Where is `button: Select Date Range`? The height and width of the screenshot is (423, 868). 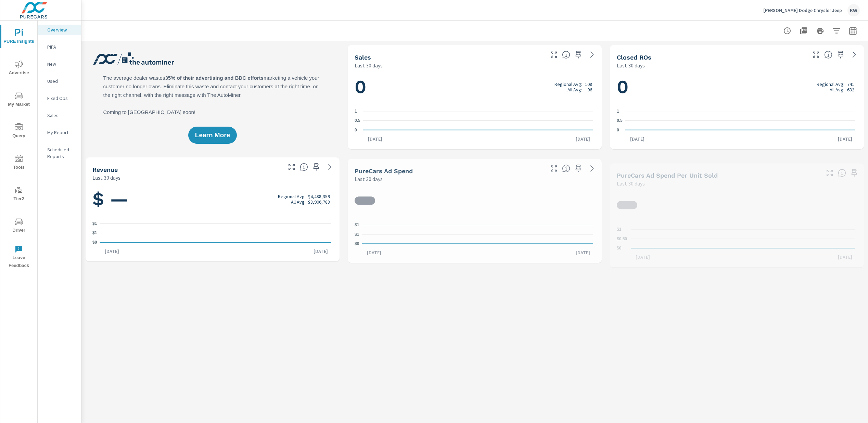
button: Select Date Range is located at coordinates (853, 31).